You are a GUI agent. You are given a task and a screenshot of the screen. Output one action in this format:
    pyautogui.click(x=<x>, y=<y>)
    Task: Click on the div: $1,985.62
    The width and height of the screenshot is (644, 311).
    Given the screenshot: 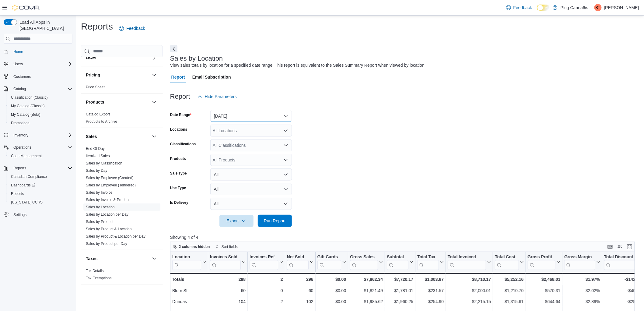 What is the action you would take?
    pyautogui.click(x=366, y=301)
    